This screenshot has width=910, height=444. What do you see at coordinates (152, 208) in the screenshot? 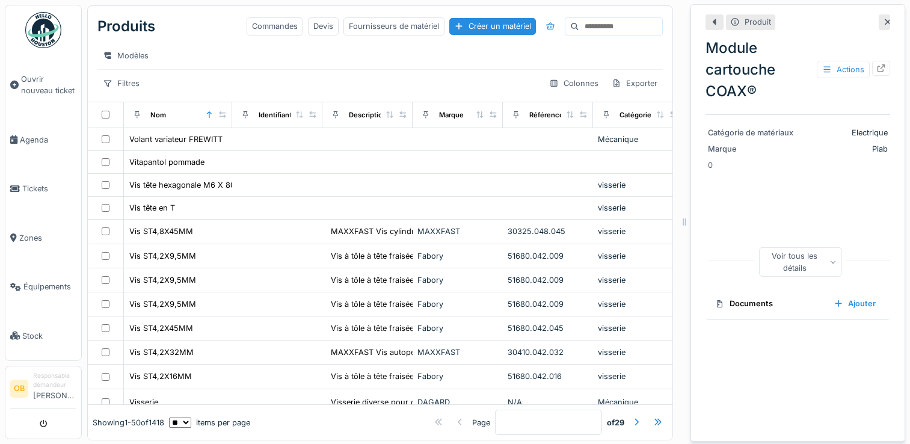
I see `div: Vis tête en T` at bounding box center [152, 208].